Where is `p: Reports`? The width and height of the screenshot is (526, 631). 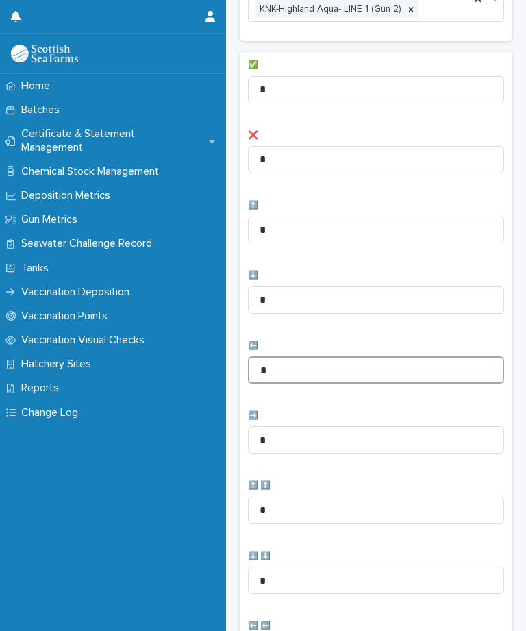
p: Reports is located at coordinates (42, 388).